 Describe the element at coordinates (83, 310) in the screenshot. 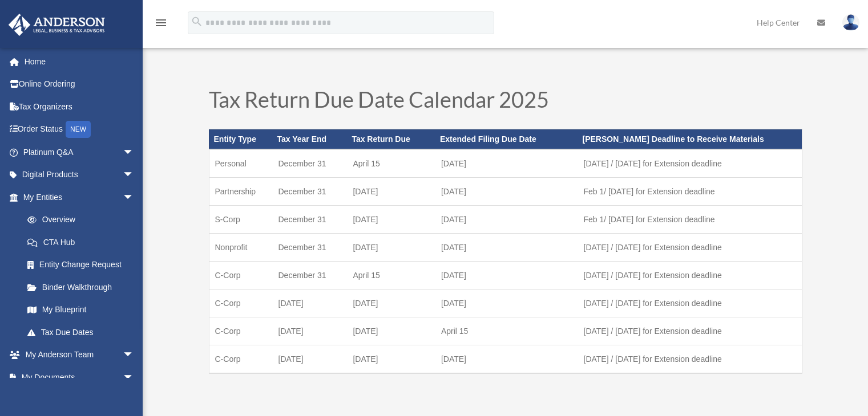

I see `a: My Blueprint` at that location.